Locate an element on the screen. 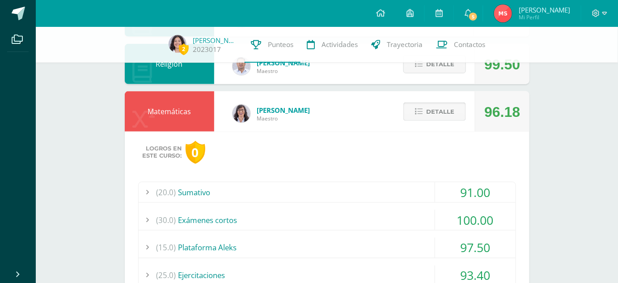 This screenshot has width=618, height=283. div: Exámenes cortos is located at coordinates (327, 220).